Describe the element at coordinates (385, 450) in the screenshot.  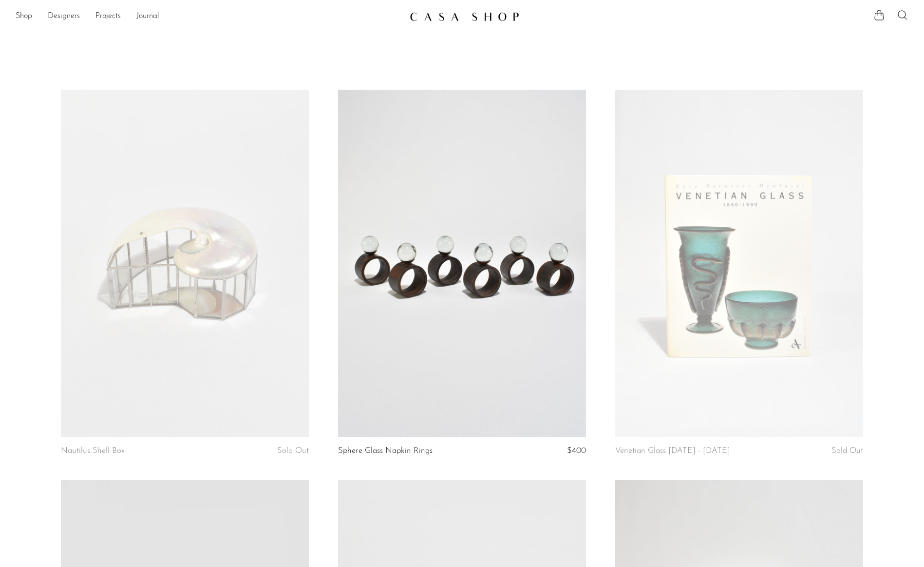
I see `a: Sphere Glass Napkin Rings` at that location.